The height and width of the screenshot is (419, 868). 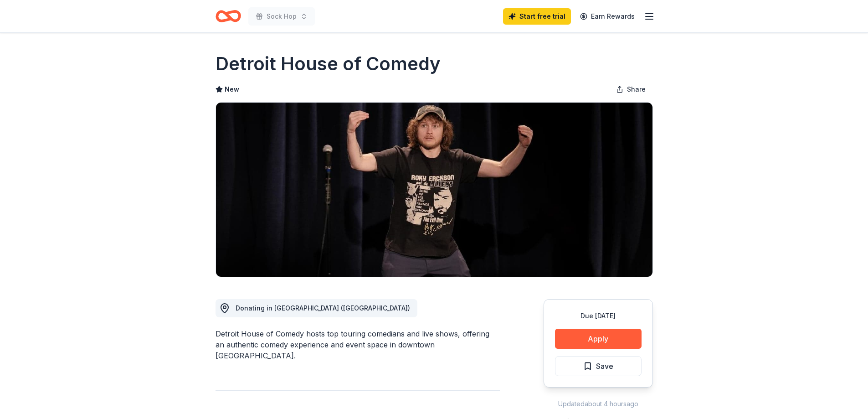 I want to click on button: Save, so click(x=599, y=366).